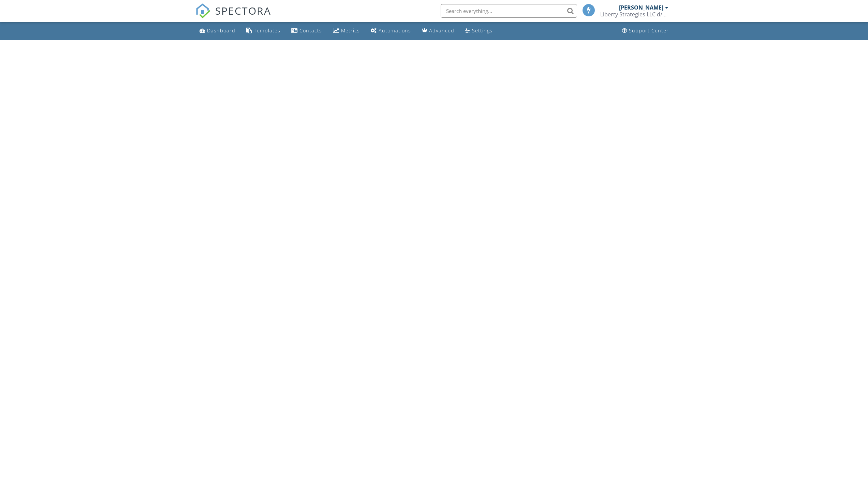 The image size is (868, 491). Describe the element at coordinates (649, 31) in the screenshot. I see `div: Support Center` at that location.